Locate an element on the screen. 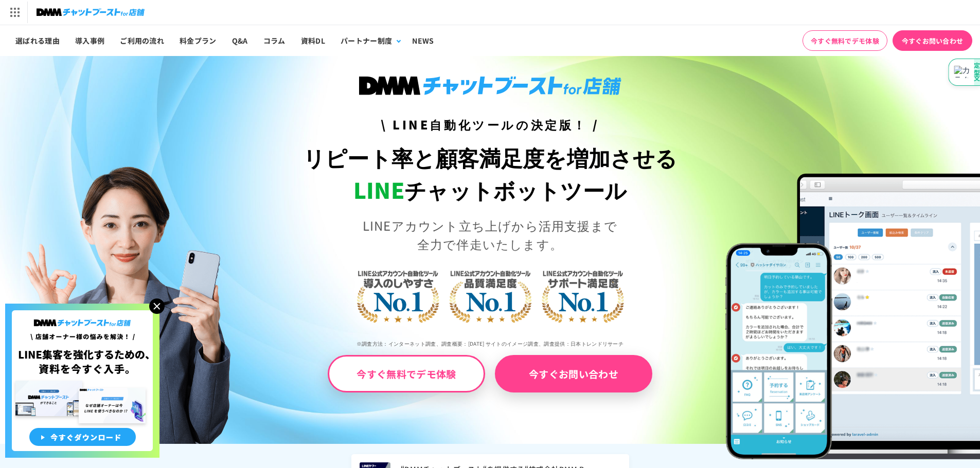 This screenshot has width=980, height=468. a: NEWS is located at coordinates (423, 40).